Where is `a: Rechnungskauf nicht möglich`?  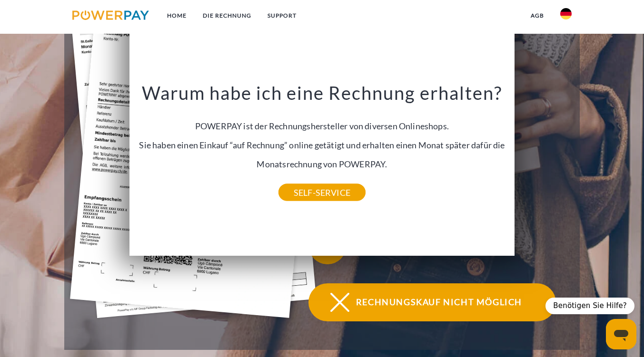 a: Rechnungskauf nicht möglich is located at coordinates (432, 303).